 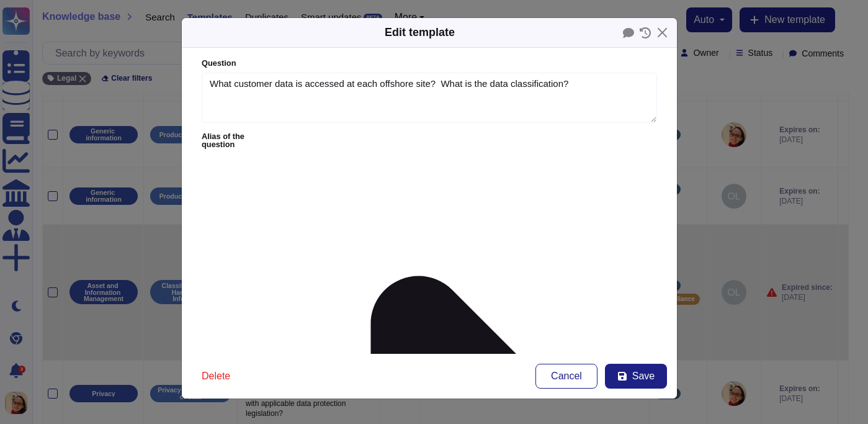 What do you see at coordinates (429, 64) in the screenshot?
I see `label: Question` at bounding box center [429, 64].